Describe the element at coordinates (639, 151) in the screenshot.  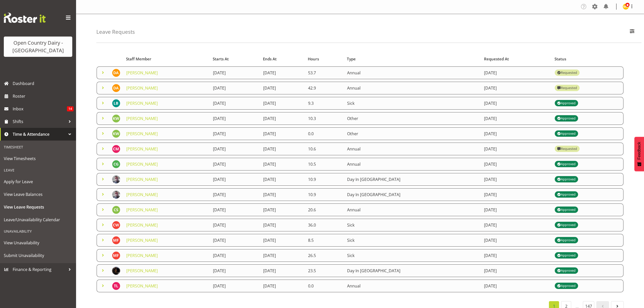
I see `span: Feedback` at that location.